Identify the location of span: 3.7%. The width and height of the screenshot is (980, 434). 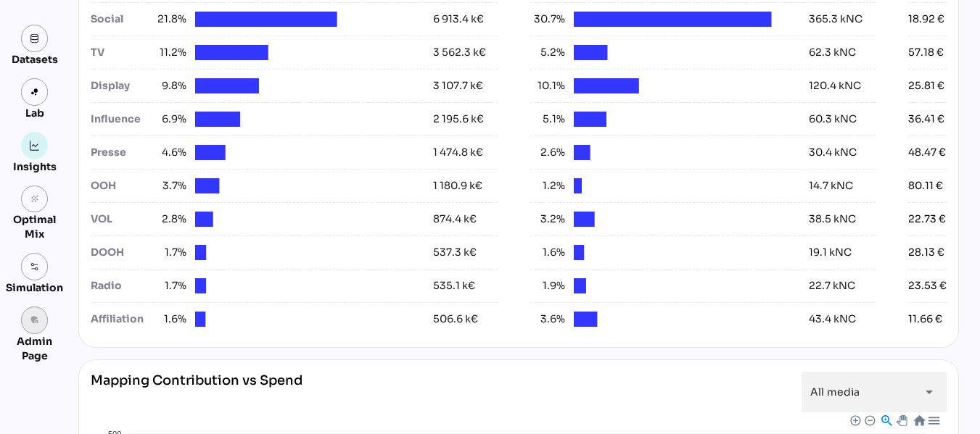
(169, 186).